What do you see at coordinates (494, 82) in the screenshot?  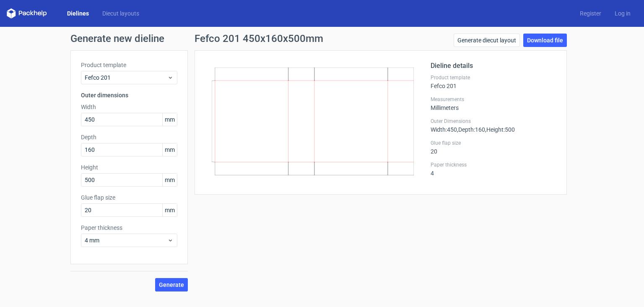 I see `div: Fefco 201` at bounding box center [494, 82].